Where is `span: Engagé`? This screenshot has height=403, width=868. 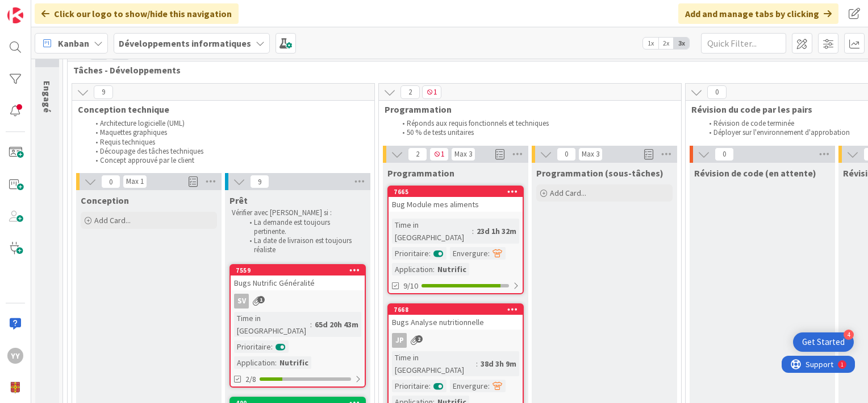
span: Engagé is located at coordinates (48, 97).